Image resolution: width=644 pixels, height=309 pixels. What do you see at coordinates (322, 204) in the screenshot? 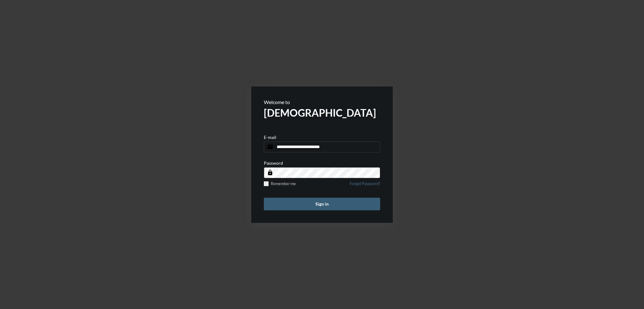
I see `button: Sign in` at bounding box center [322, 204].